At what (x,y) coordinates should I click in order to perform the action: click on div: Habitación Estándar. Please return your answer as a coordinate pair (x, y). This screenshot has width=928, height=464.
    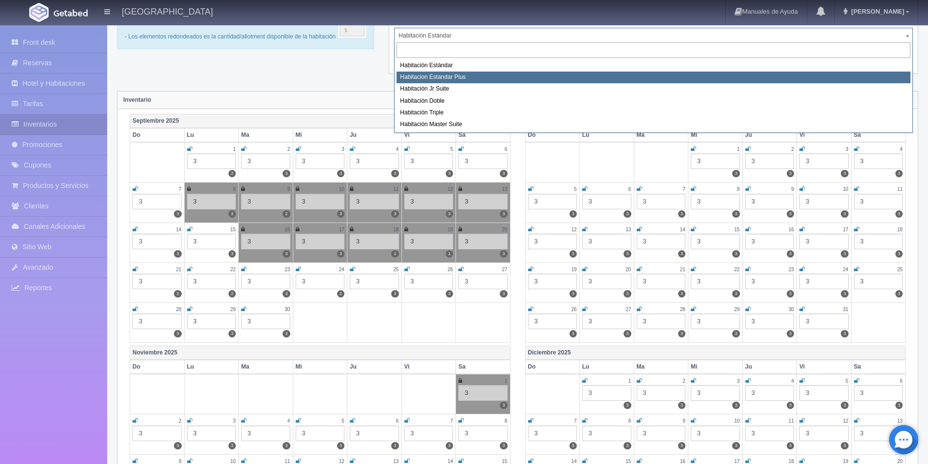
    Looking at the image, I should click on (653, 66).